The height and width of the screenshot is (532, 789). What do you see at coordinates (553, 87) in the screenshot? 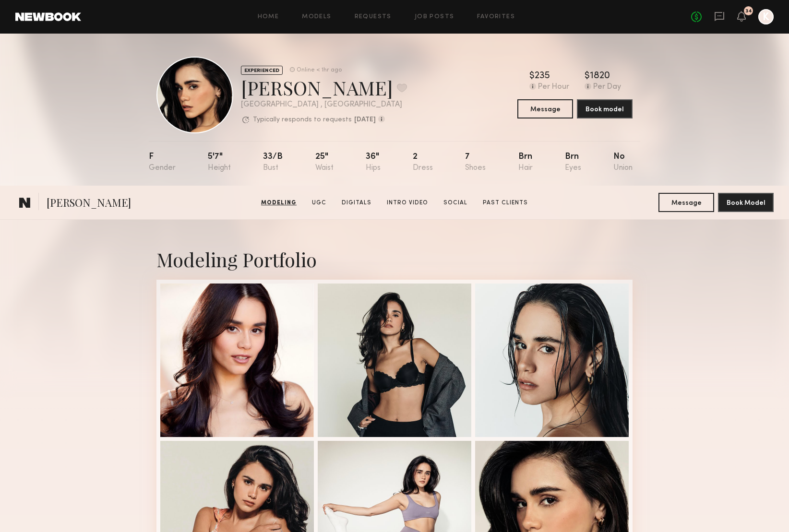
I see `div: Per Hour` at bounding box center [553, 87].